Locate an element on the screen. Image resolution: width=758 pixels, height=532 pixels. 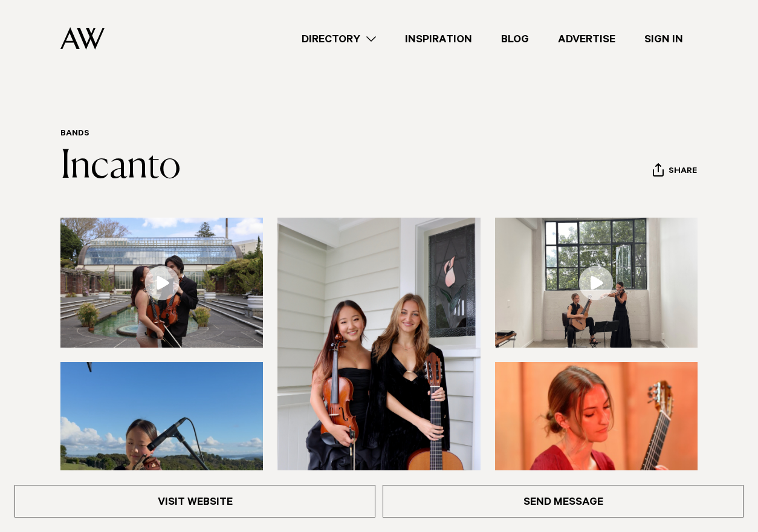
a: Advertise is located at coordinates (587, 39).